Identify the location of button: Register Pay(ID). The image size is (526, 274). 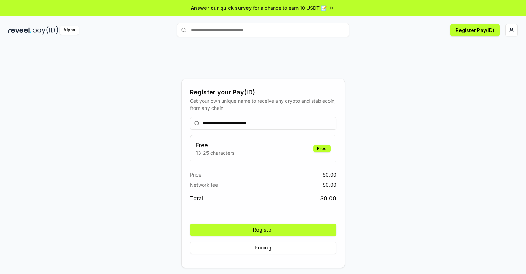
(475, 30).